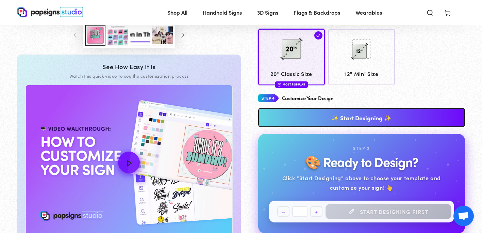 Image resolution: width=482 pixels, height=233 pixels. Describe the element at coordinates (163, 35) in the screenshot. I see `button: Load image 5 in gallery view` at that location.